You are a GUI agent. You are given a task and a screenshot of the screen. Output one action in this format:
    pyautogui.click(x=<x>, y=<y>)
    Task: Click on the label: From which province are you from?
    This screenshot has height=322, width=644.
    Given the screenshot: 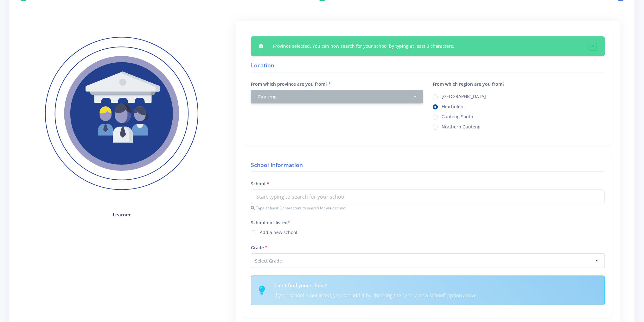 What is the action you would take?
    pyautogui.click(x=290, y=84)
    